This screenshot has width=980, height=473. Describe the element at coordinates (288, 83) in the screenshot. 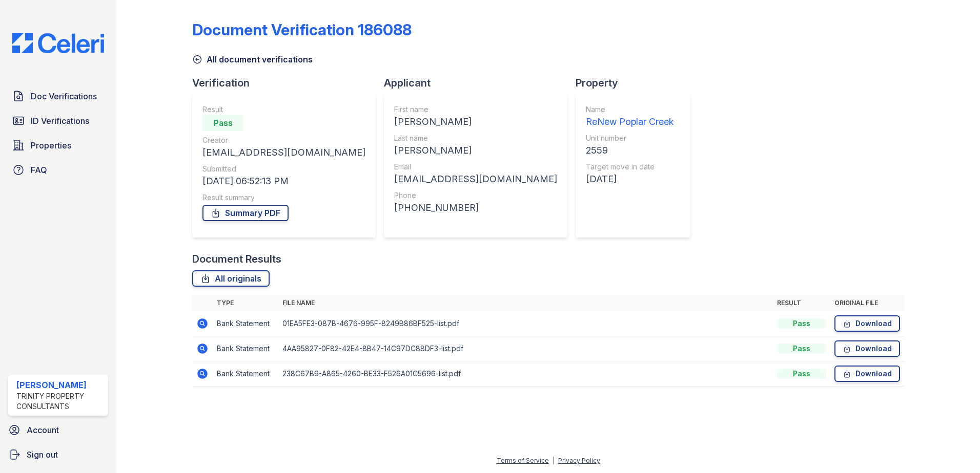

I see `div: Verification` at that location.